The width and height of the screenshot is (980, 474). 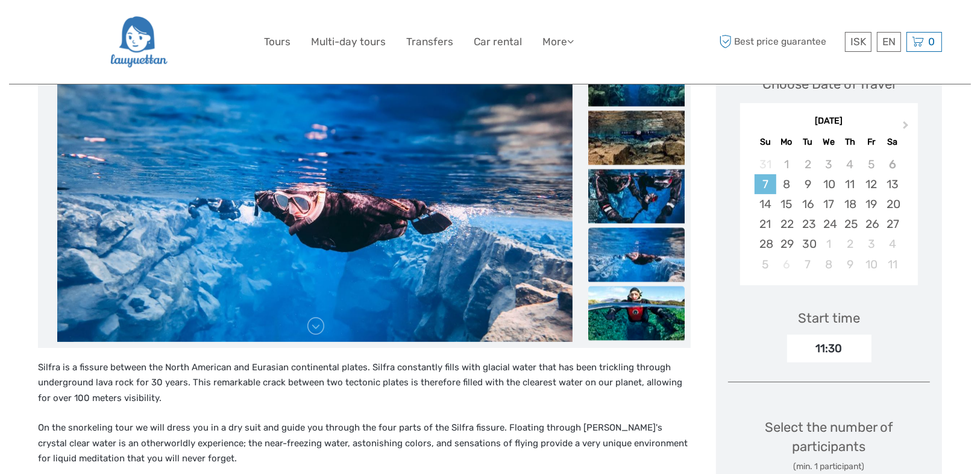 I want to click on div: Not available Thursday, September 4th, 2025, so click(x=850, y=164).